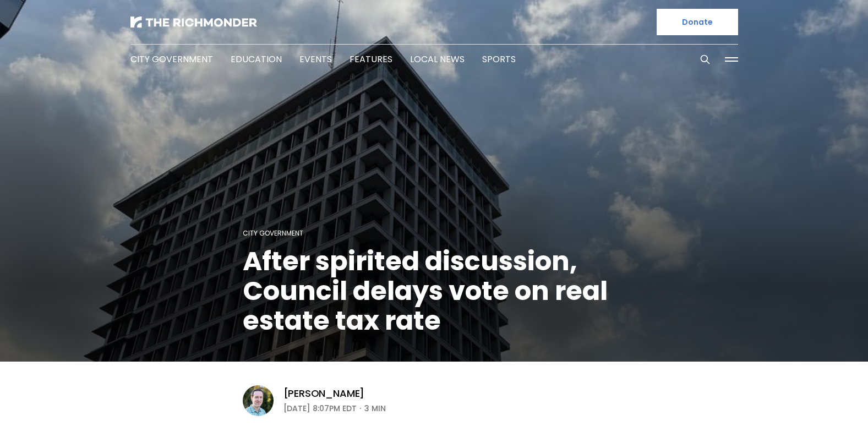  Describe the element at coordinates (371, 59) in the screenshot. I see `a: Features` at that location.